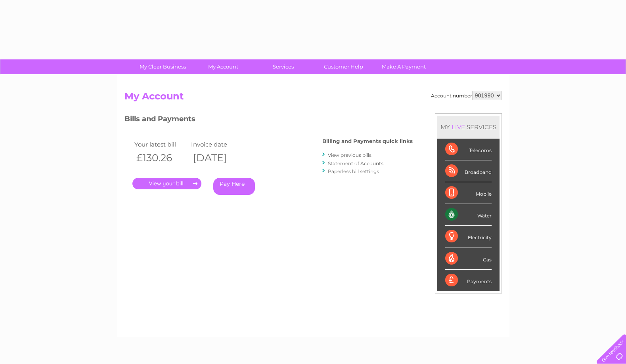  Describe the element at coordinates (468, 259) in the screenshot. I see `div: Gas` at that location.